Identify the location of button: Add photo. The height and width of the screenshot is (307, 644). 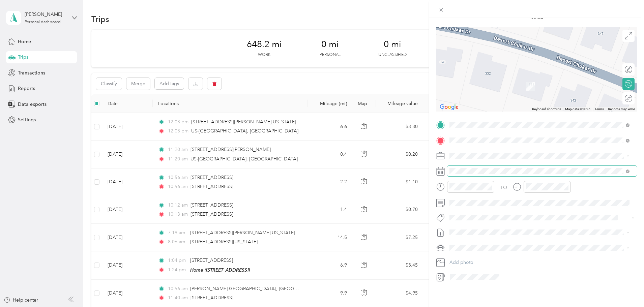
(542, 263).